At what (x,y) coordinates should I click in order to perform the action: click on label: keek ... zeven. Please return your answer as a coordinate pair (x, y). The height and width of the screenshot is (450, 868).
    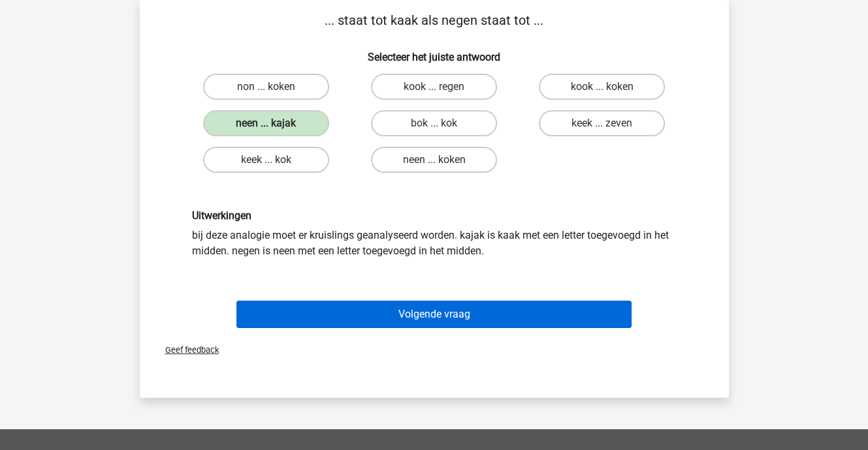
    Looking at the image, I should click on (601, 123).